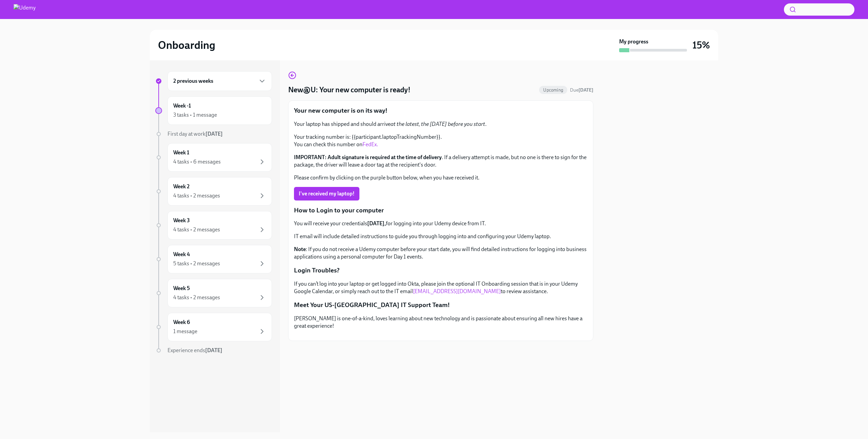  What do you see at coordinates (195, 115) in the screenshot?
I see `div: 3 tasks • 1 message` at bounding box center [195, 115].